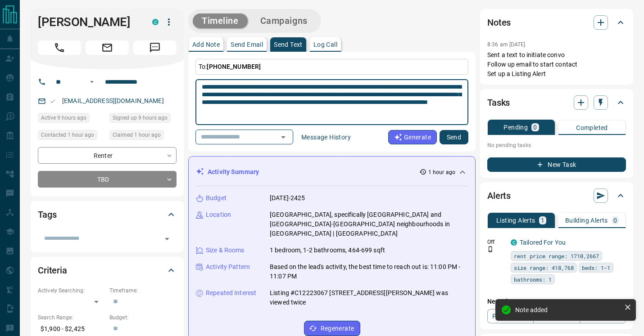  I want to click on div: Note added, so click(568, 310).